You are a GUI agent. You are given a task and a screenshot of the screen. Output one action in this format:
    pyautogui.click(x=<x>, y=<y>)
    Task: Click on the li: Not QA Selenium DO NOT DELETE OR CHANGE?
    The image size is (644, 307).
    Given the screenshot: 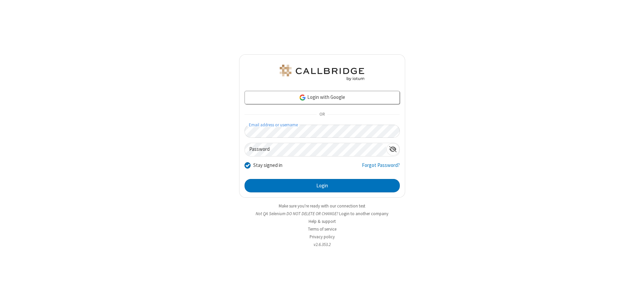 What is the action you would take?
    pyautogui.click(x=322, y=214)
    